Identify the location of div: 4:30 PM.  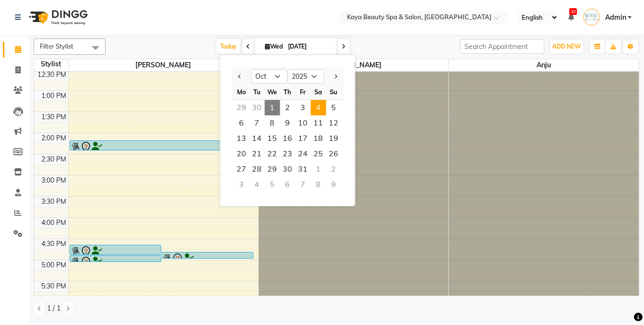
(54, 243).